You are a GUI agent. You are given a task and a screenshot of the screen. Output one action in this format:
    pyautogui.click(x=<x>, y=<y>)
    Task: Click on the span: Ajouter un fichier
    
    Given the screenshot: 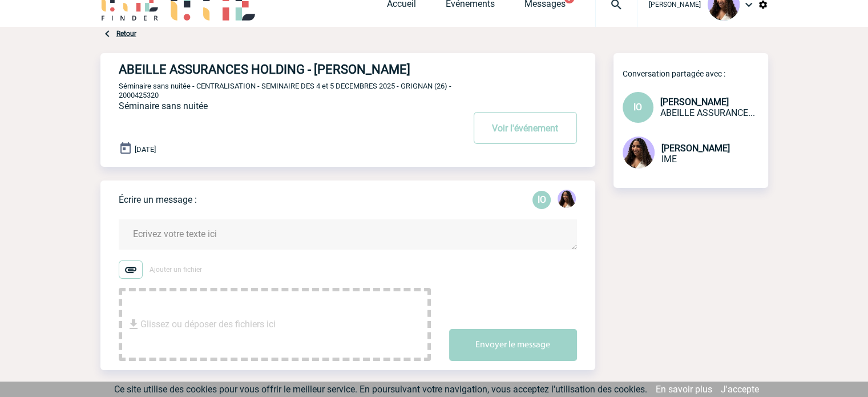 What is the action you would take?
    pyautogui.click(x=176, y=270)
    